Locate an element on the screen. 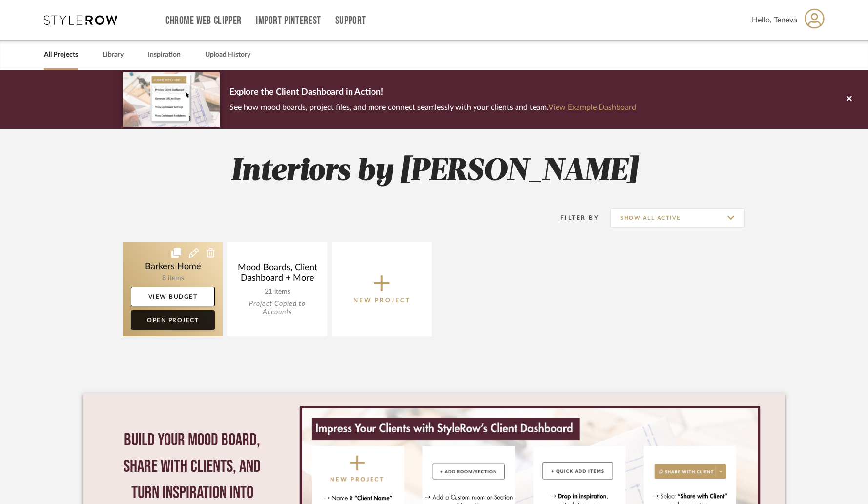 The width and height of the screenshot is (868, 504). div: 21 items is located at coordinates (278, 292).